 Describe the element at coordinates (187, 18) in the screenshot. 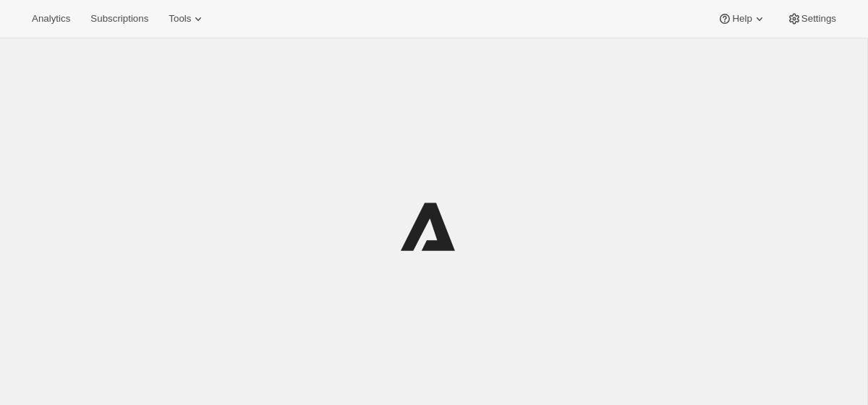

I see `button: Tools` at that location.